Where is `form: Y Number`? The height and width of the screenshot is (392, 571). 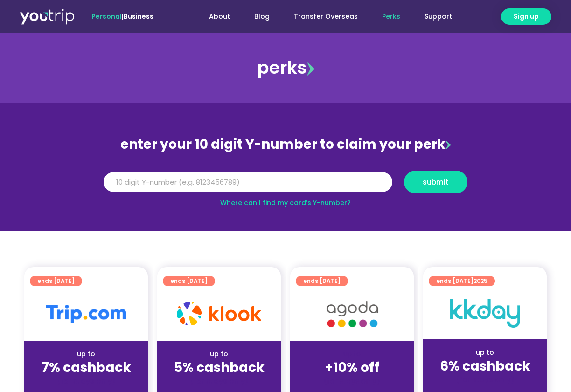 form: Y Number is located at coordinates (286, 186).